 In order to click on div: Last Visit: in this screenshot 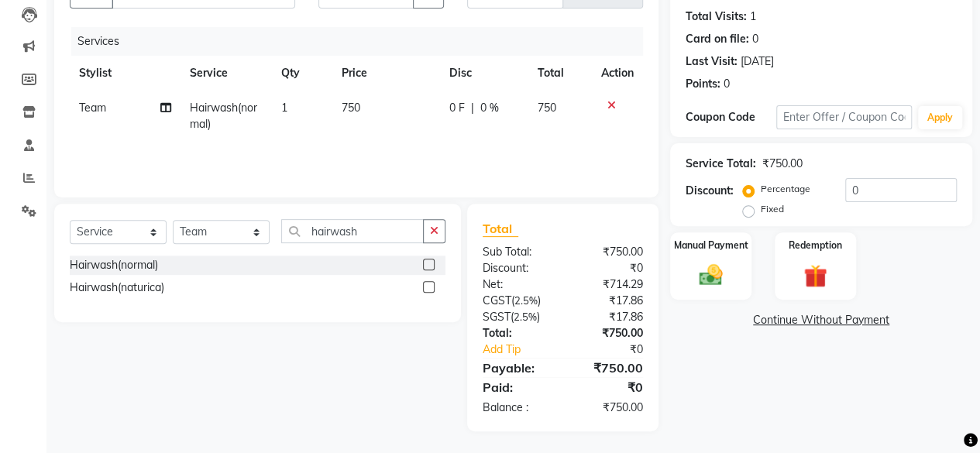, I will do `click(711, 62)`.